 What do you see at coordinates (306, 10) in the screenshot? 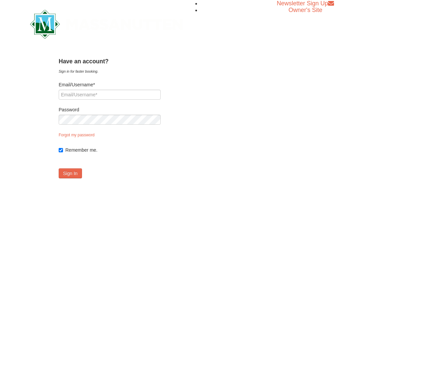
I see `span: Owner's Site` at bounding box center [306, 10].